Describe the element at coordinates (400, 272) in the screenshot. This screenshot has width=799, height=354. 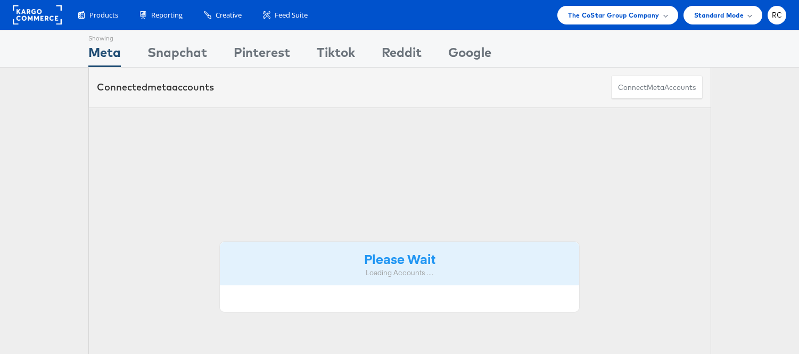
I see `div: Loading Accounts ....` at that location.